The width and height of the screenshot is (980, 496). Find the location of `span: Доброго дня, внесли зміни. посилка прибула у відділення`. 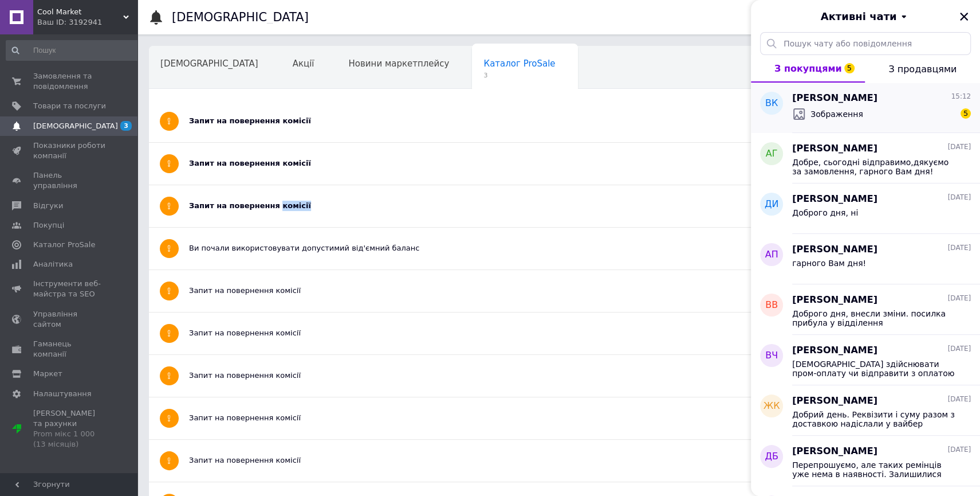

span: Доброго дня, внесли зміни. посилка прибула у відділення is located at coordinates (874, 318).